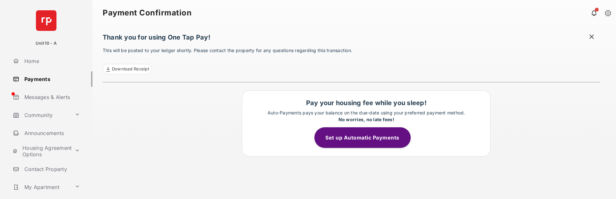  Describe the element at coordinates (51, 169) in the screenshot. I see `a: Contact Property` at that location.